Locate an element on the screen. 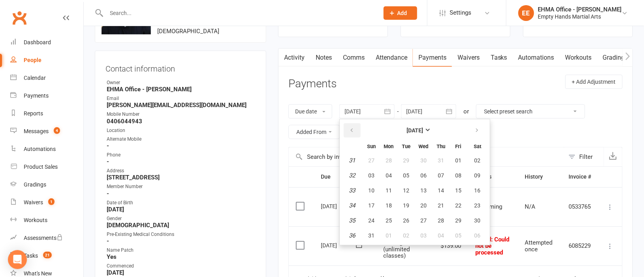  div: Commenced is located at coordinates (181, 266).